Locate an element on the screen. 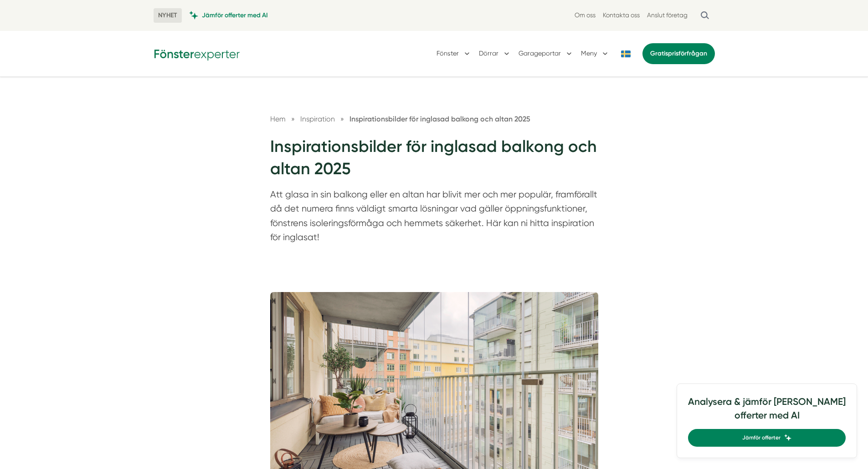 The height and width of the screenshot is (469, 868). a: Jämför offerter is located at coordinates (767, 438).